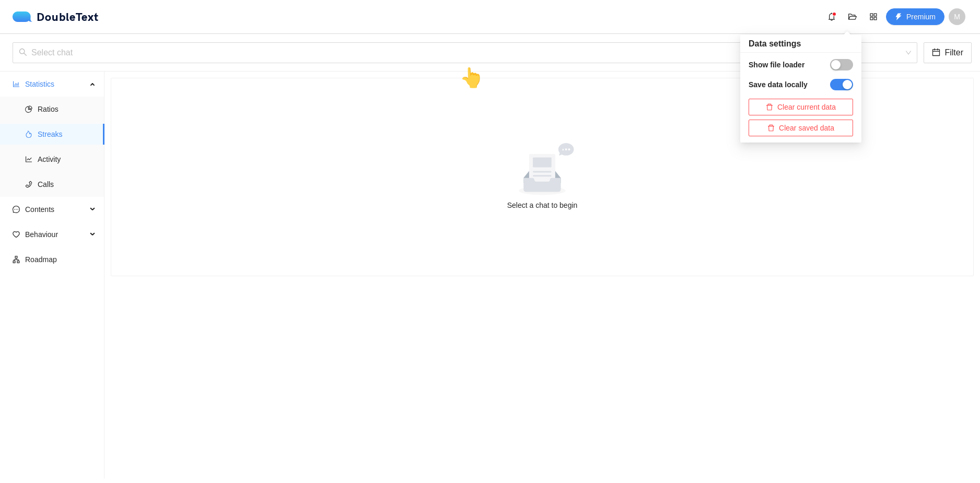 The image size is (980, 483). What do you see at coordinates (56, 235) in the screenshot?
I see `span: Behaviour` at bounding box center [56, 235].